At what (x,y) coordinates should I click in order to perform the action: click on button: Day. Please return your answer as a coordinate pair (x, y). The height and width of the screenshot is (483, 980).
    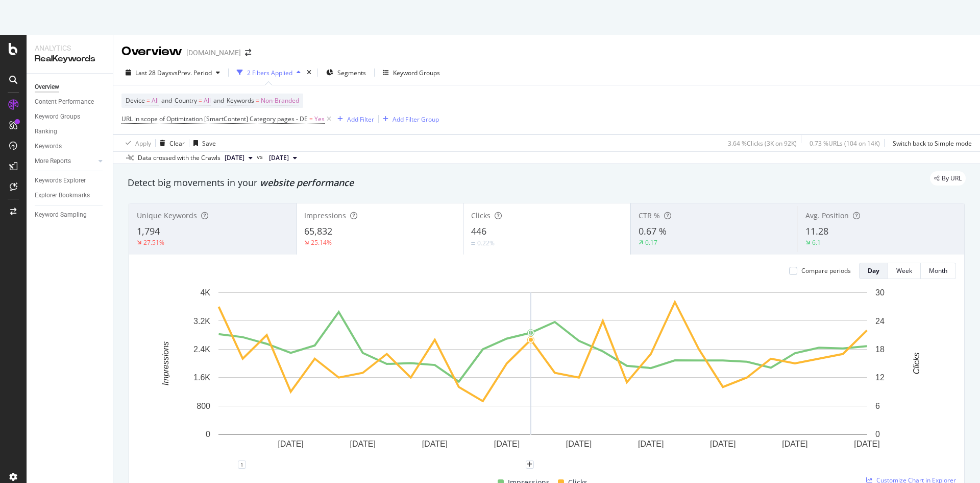
    Looking at the image, I should click on (873, 271).